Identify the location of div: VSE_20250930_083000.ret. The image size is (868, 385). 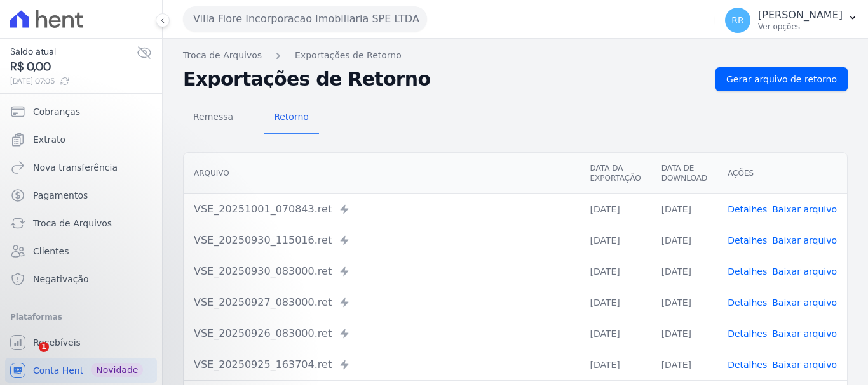
(381, 271).